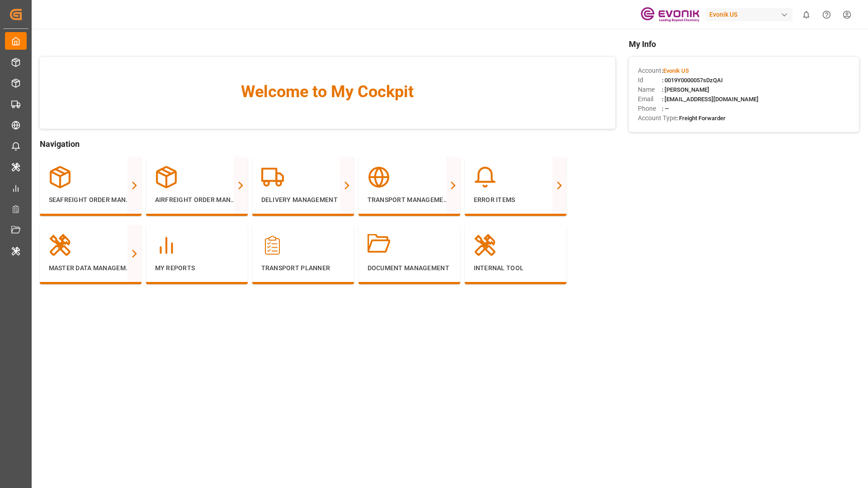  I want to click on p: Master Data Management, so click(90, 268).